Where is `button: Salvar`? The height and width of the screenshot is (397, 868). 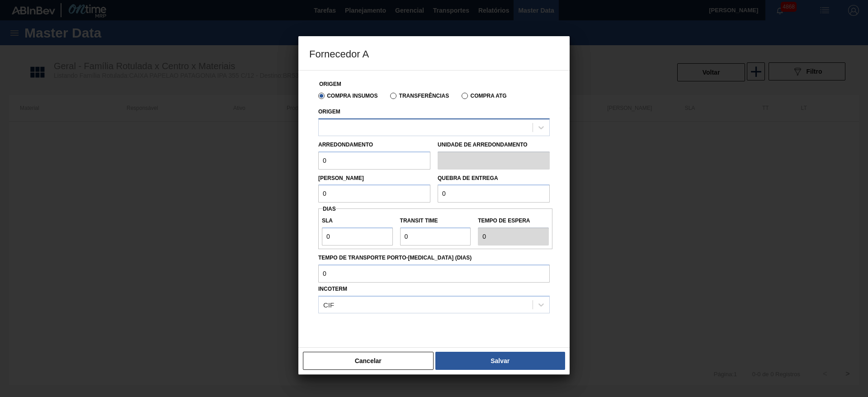 button: Salvar is located at coordinates (500, 361).